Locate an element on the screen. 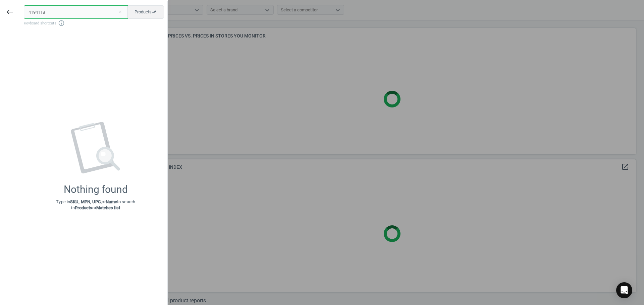  strong: Products is located at coordinates (83, 208).